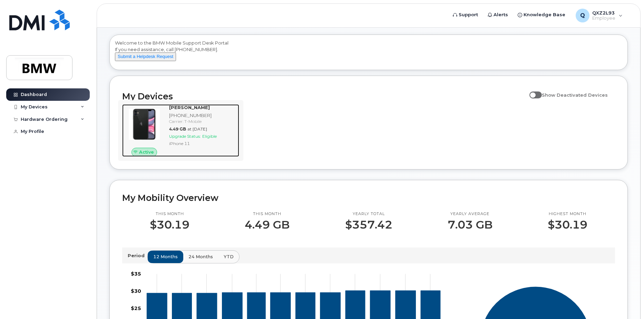 Image resolution: width=644 pixels, height=319 pixels. I want to click on button: Submit a Helpdesk Request, so click(145, 57).